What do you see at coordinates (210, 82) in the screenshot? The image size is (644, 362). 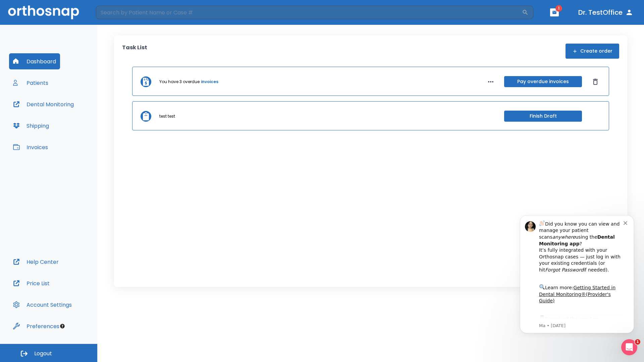 I see `a: invoices` at bounding box center [210, 82].